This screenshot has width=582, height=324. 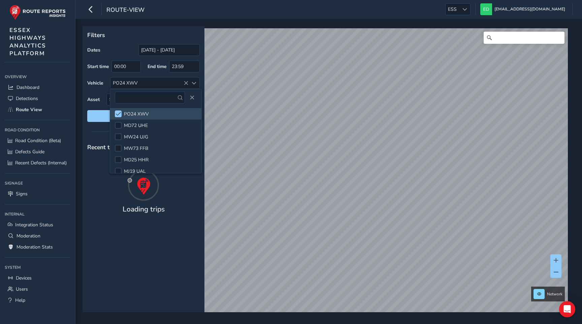 What do you see at coordinates (93, 99) in the screenshot?
I see `label: Asset` at bounding box center [93, 99].